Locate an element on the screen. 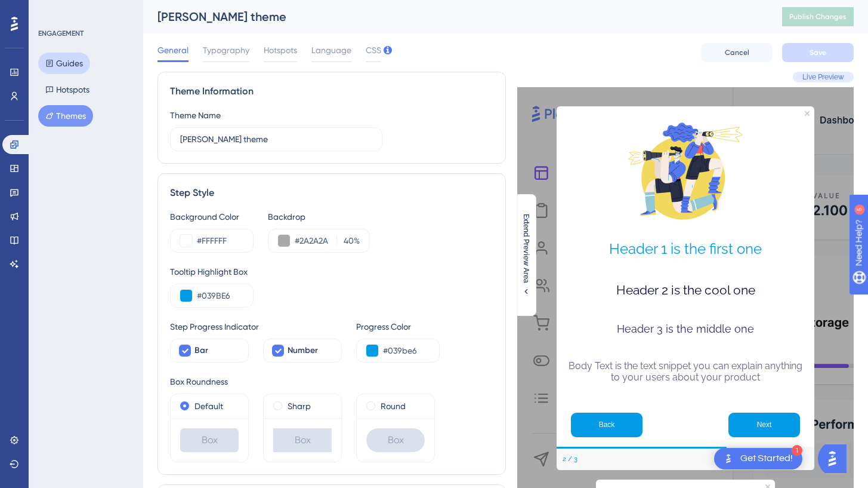 The width and height of the screenshot is (868, 488). div: 1 is located at coordinates (797, 450).